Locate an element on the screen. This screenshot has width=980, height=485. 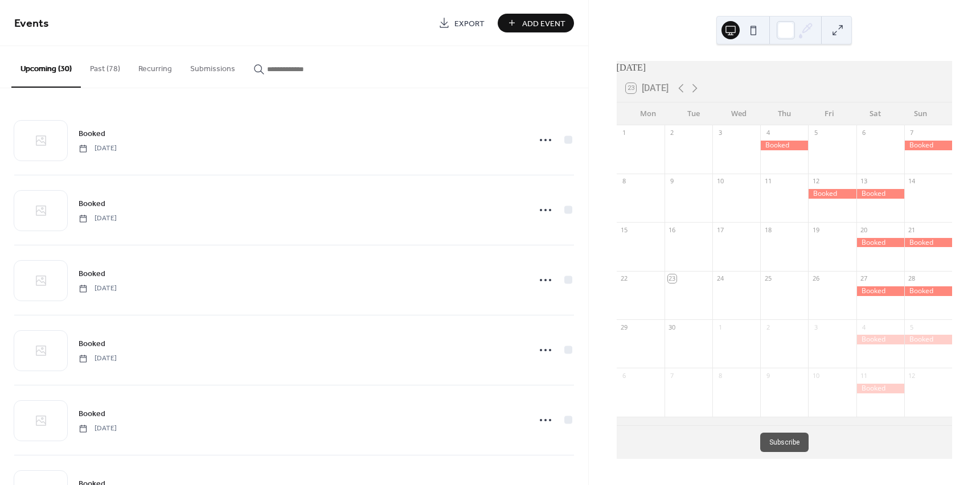
div: 27 is located at coordinates (864, 279).